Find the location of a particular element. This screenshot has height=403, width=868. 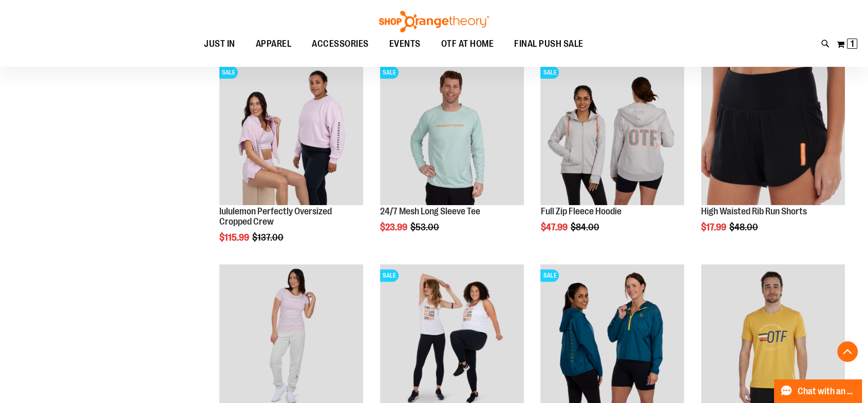

img: Main Image of 1457095 is located at coordinates (452, 133).